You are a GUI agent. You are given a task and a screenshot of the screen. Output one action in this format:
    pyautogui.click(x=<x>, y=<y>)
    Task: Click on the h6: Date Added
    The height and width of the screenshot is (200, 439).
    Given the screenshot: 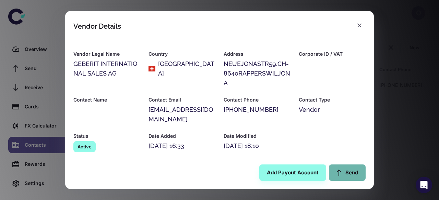 What is the action you would take?
    pyautogui.click(x=182, y=136)
    